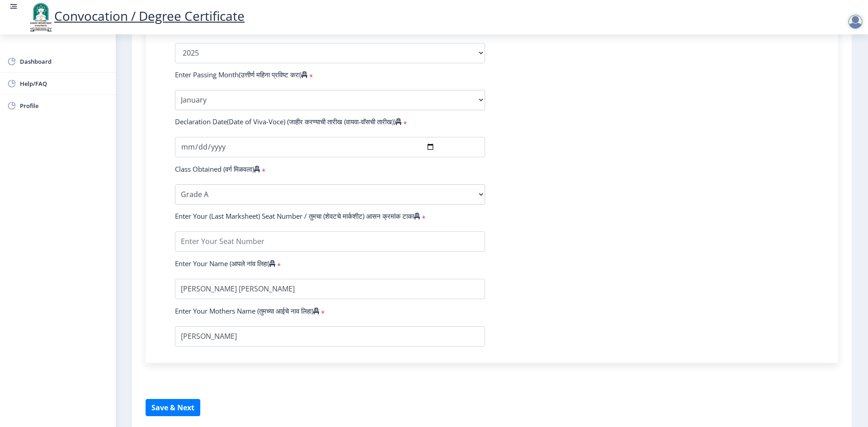 The image size is (868, 427). I want to click on label: Declaration Date(Date of Viva-Voce) (जाहीर करण्याची तारीख (वायवा-वॉसची तारीख)), so click(288, 121).